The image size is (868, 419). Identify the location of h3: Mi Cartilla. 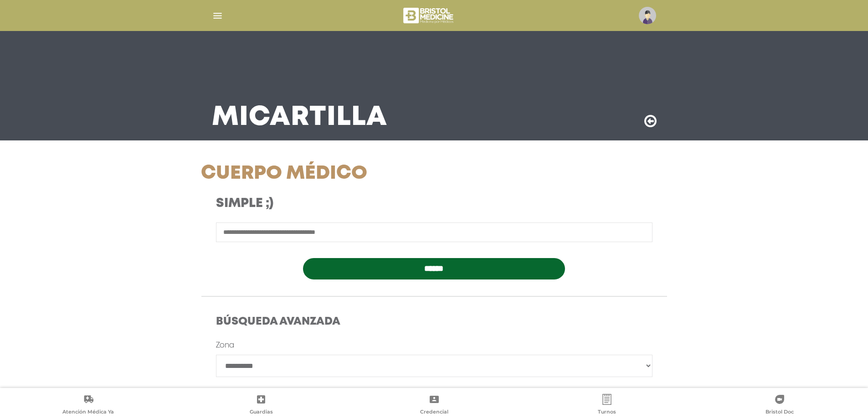
(299, 117).